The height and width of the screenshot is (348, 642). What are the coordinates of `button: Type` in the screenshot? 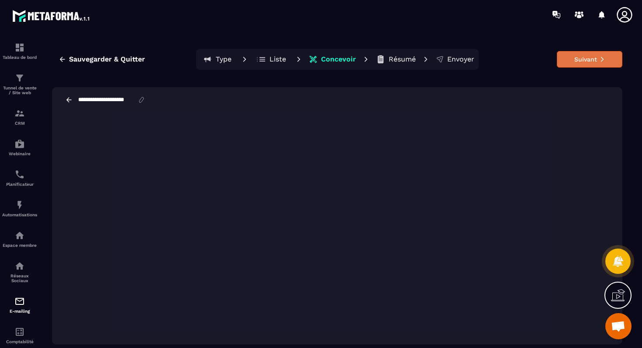 It's located at (217, 59).